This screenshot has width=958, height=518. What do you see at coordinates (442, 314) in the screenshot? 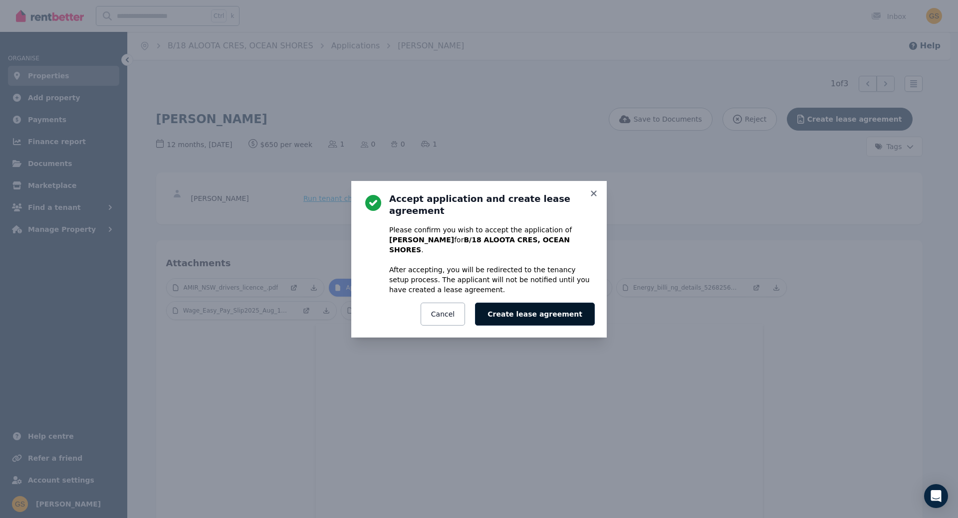
I see `button: Cancel` at bounding box center [442, 314].